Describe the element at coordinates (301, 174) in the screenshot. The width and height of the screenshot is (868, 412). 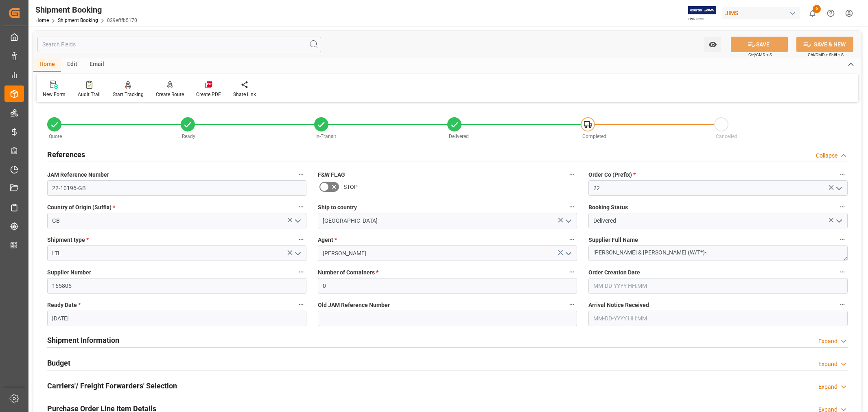
I see `button: JAM Reference Number` at that location.